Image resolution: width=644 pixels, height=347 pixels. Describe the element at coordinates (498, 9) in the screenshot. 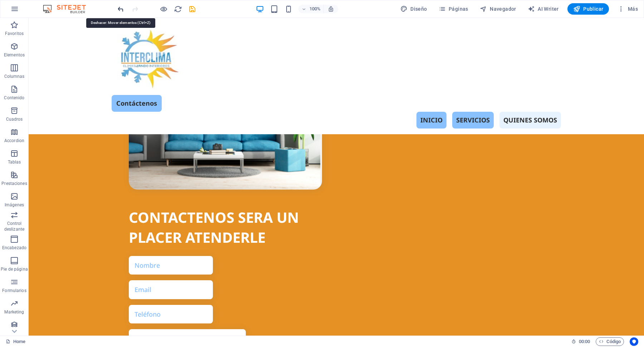

I see `button: Navegador` at that location.